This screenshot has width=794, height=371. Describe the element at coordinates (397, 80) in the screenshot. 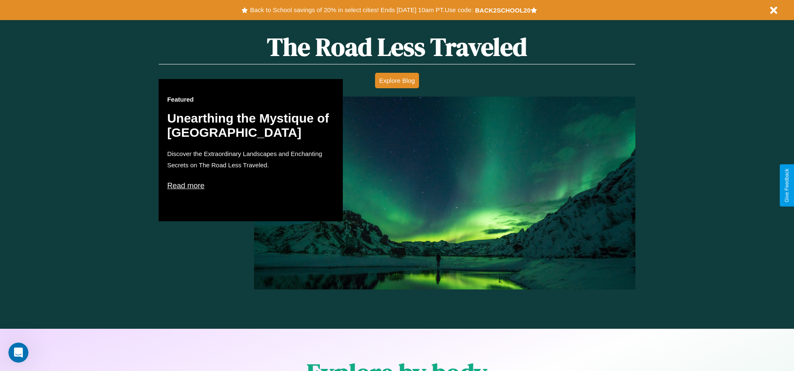

I see `button: Explore Blog` at that location.